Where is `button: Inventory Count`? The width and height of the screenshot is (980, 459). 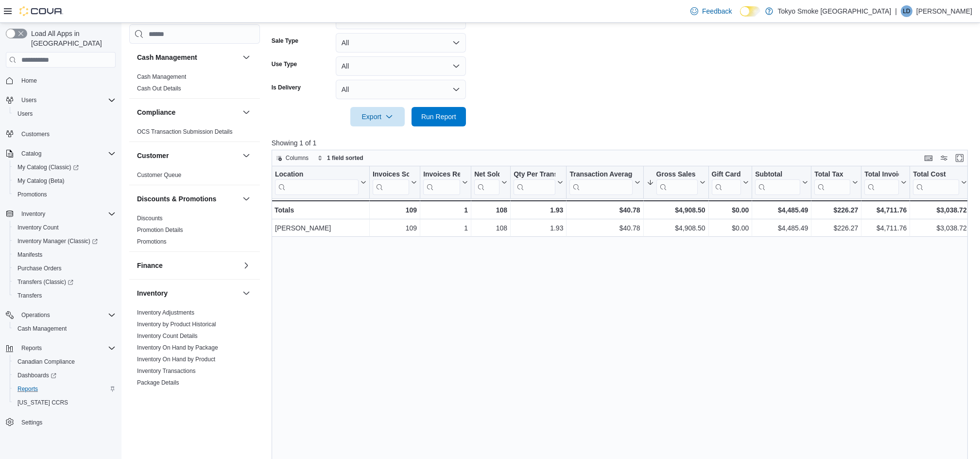
button: Inventory Count is located at coordinates (65, 228).